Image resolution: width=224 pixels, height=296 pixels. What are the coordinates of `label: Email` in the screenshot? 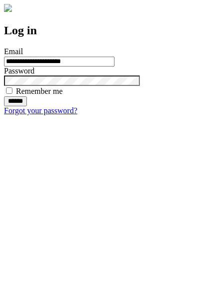 It's located at (13, 51).